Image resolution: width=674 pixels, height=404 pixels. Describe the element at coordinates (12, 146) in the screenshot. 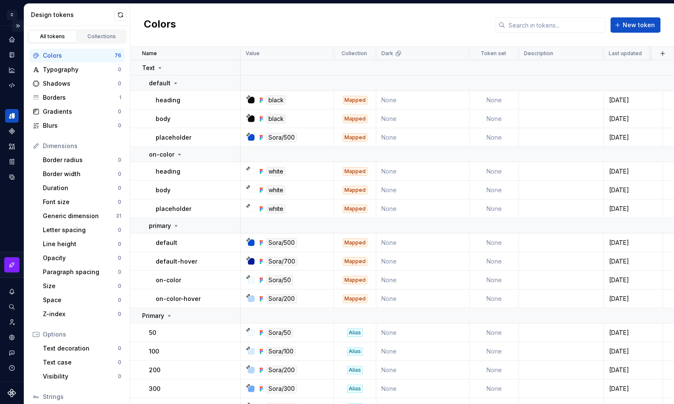

I see `a: Assets` at that location.